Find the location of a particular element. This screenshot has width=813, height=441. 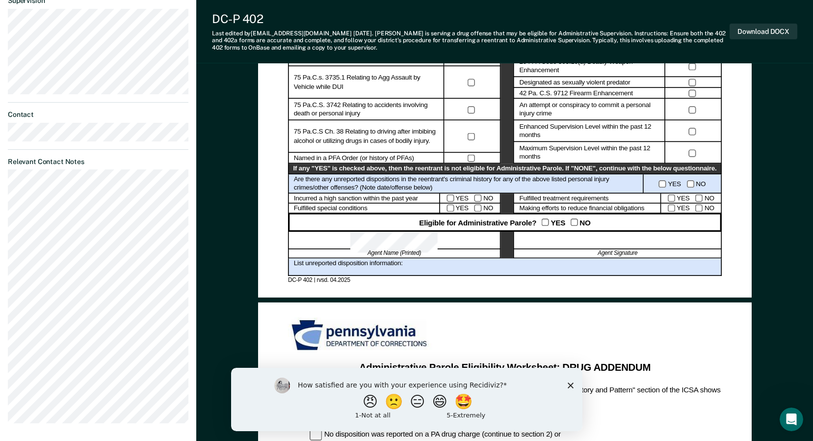

div: Agent Name (Printed) is located at coordinates (394, 254).